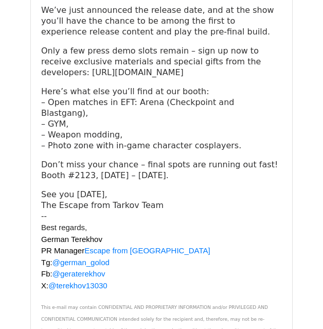  Describe the element at coordinates (81, 262) in the screenshot. I see `a: @german_golod` at that location.